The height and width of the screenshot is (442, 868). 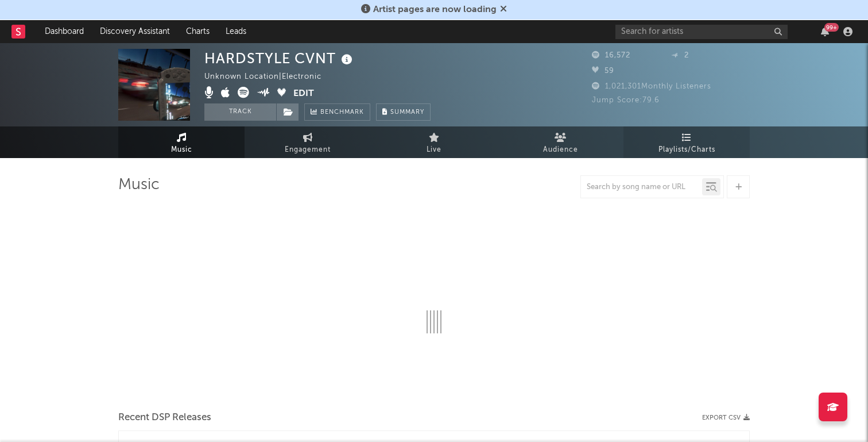 What do you see at coordinates (342, 113) in the screenshot?
I see `span: Benchmark` at bounding box center [342, 113].